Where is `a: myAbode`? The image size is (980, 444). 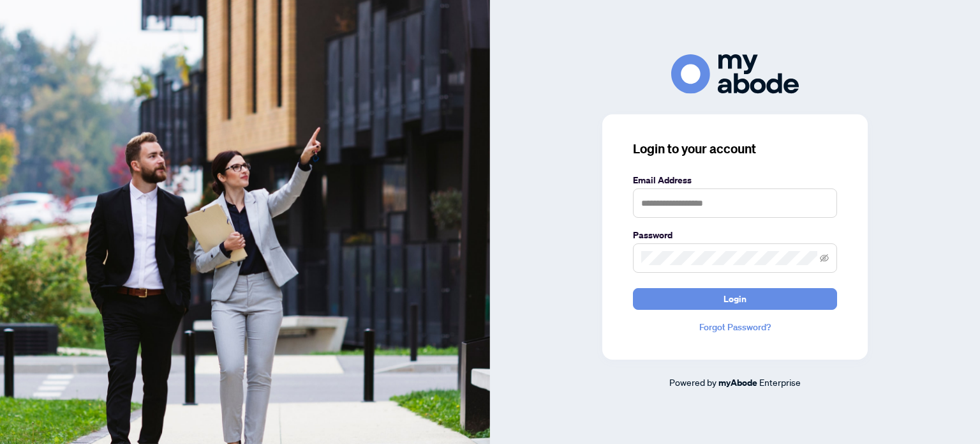
a: myAbode is located at coordinates (738, 382).